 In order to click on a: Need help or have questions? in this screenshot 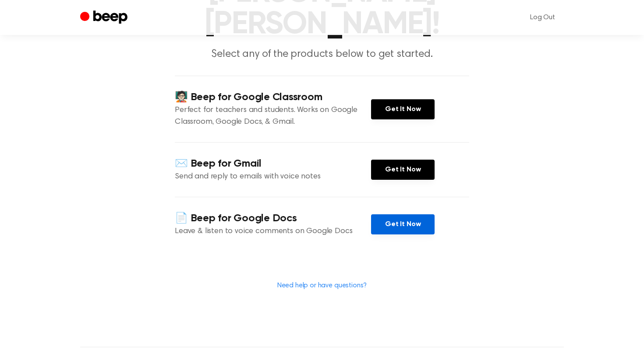, I will do `click(322, 286)`.